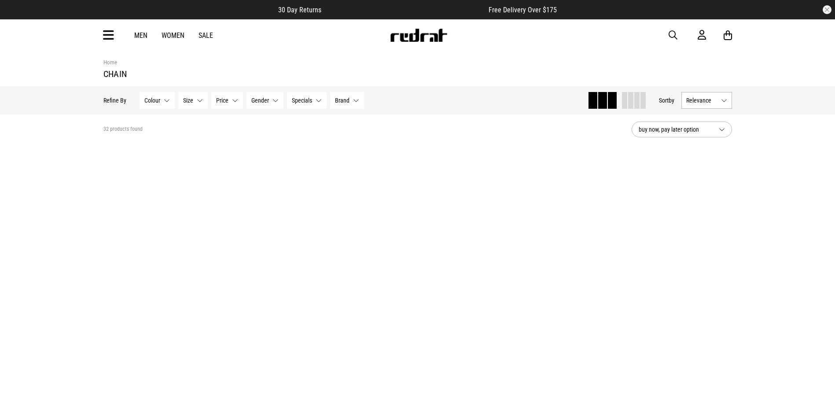  Describe the element at coordinates (260, 100) in the screenshot. I see `span: Gender` at that location.